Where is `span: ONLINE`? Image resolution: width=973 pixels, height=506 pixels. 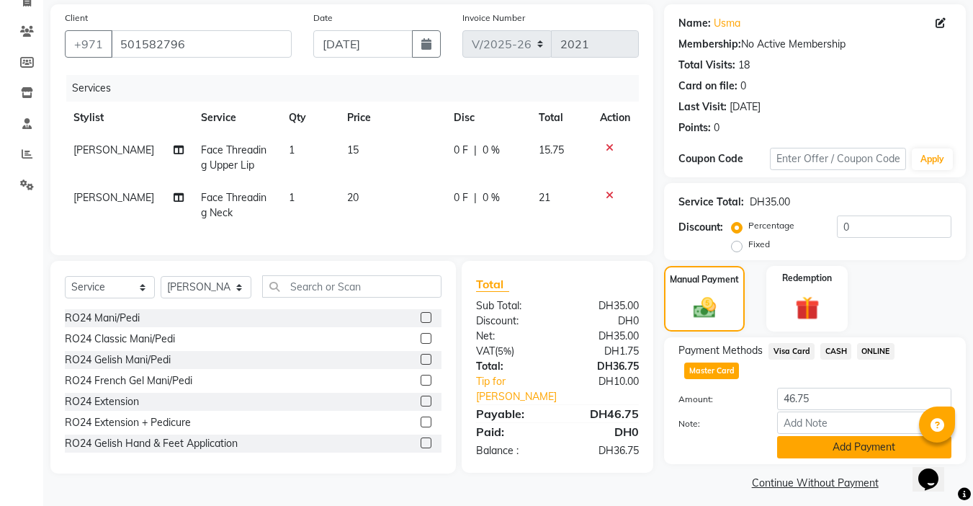 span: ONLINE is located at coordinates (876, 351).